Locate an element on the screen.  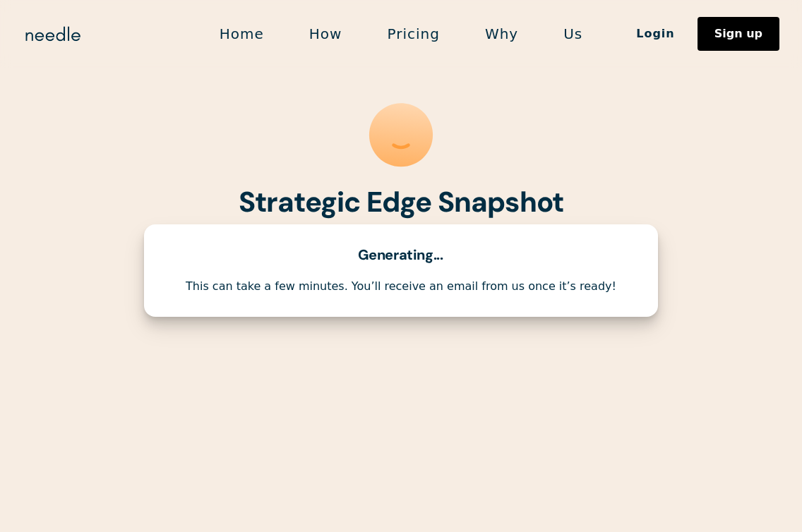
a: Why is located at coordinates (501, 34).